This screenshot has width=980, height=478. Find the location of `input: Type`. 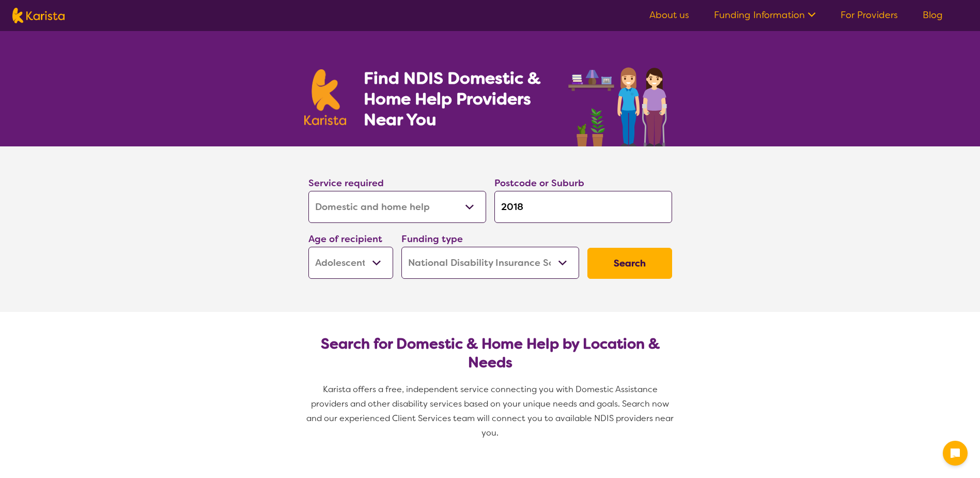

input: Type is located at coordinates (583, 207).